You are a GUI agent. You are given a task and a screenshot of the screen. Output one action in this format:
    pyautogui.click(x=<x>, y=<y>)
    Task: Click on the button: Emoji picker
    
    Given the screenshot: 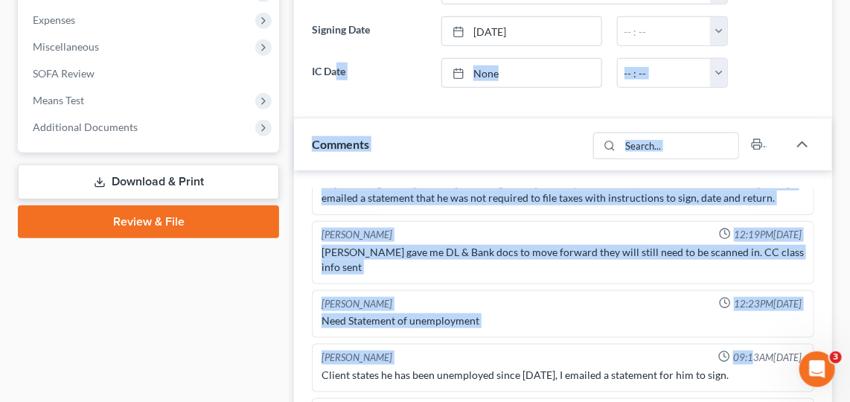 What is the action you would take?
    pyautogui.click(x=29, y=294)
    